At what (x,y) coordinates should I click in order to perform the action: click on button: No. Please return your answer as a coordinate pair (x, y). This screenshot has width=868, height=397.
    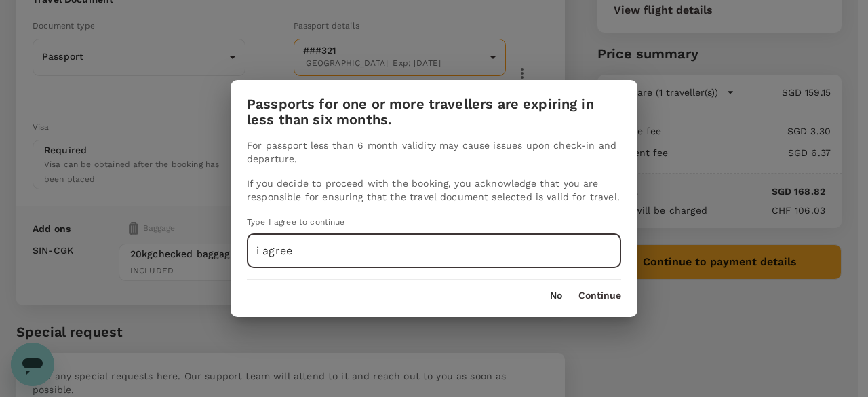
    Looking at the image, I should click on (557, 296).